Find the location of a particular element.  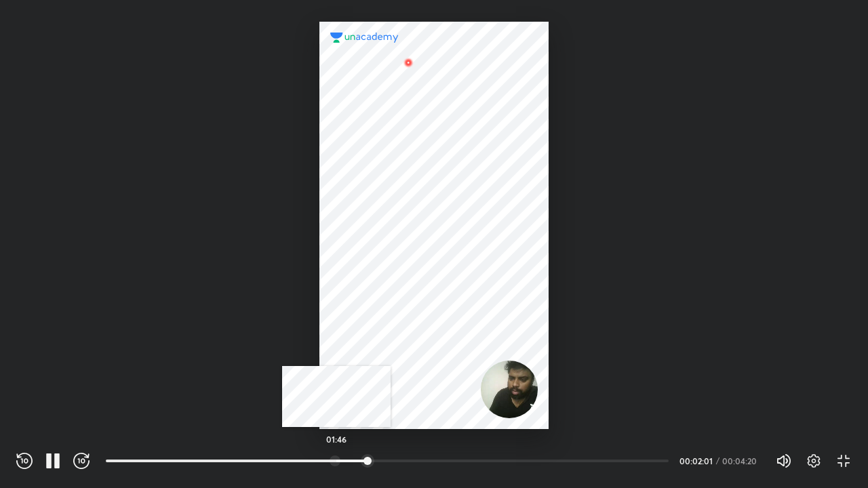

img: wMgqJGBwKWe8AAAAABJRU5ErkJggg== is located at coordinates (408, 62).